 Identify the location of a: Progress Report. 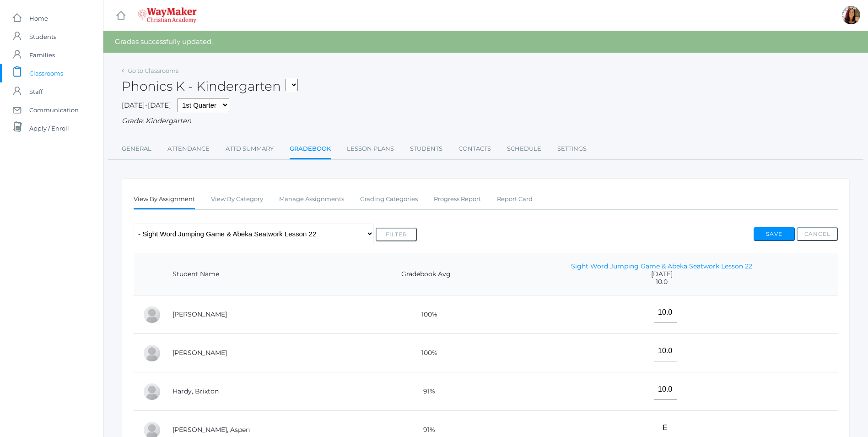
(457, 199).